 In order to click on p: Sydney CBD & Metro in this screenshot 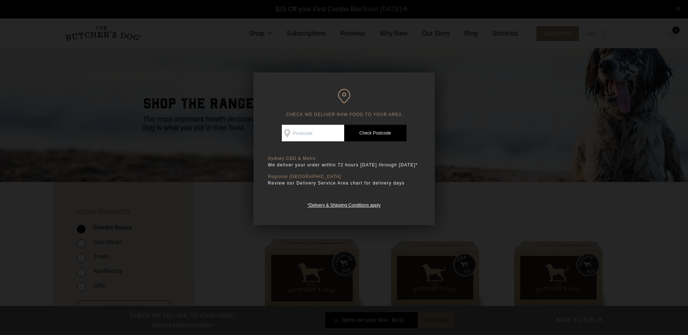, I will do `click(344, 158)`.